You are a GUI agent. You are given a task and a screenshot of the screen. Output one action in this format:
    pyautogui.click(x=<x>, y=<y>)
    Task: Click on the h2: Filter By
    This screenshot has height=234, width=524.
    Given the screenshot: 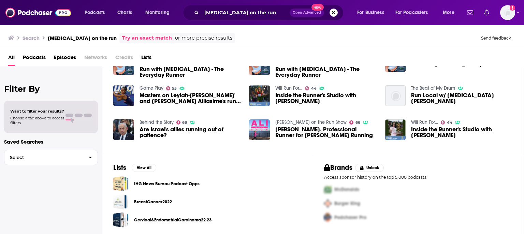 What is the action you would take?
    pyautogui.click(x=51, y=89)
    